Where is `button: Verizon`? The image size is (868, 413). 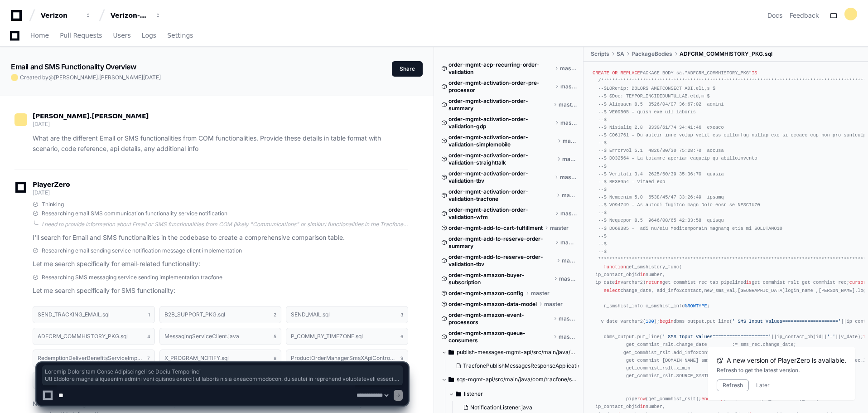 button: Verizon is located at coordinates (66, 15).